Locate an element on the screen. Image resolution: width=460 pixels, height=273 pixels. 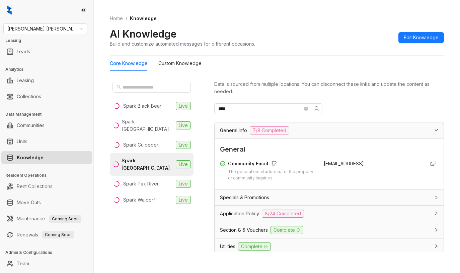
li: Leasing is located at coordinates (47, 80).